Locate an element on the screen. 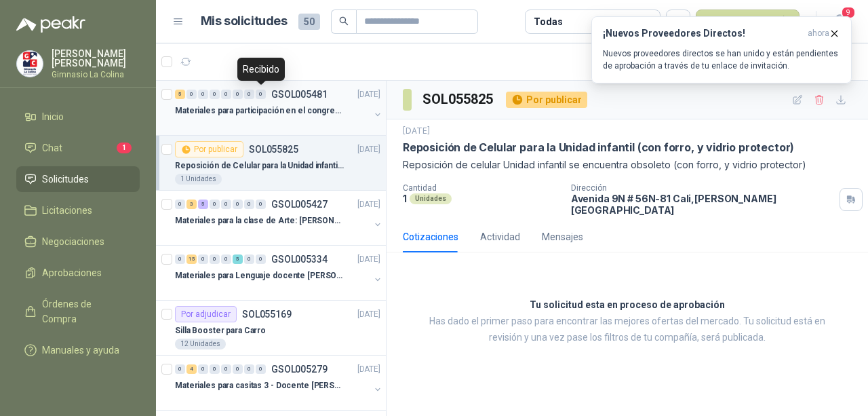 The image size is (868, 416). span: ahora is located at coordinates (819, 33).